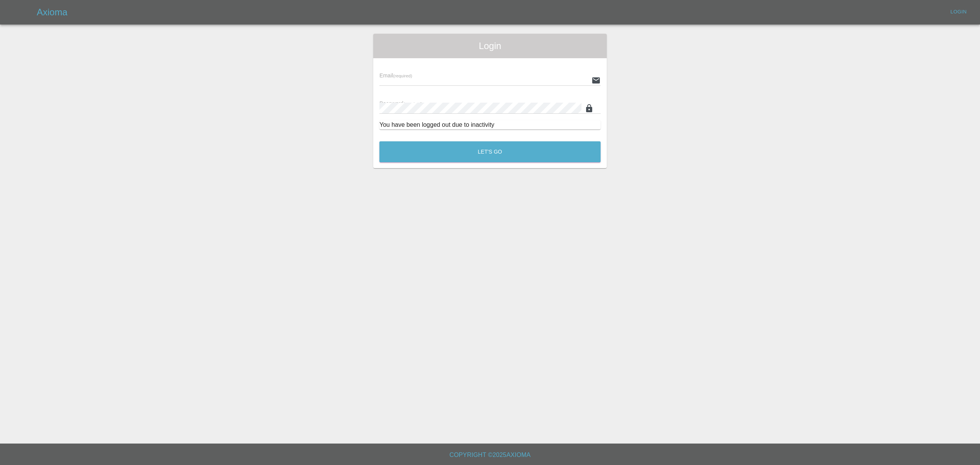 The width and height of the screenshot is (980, 465). I want to click on span: Login, so click(490, 46).